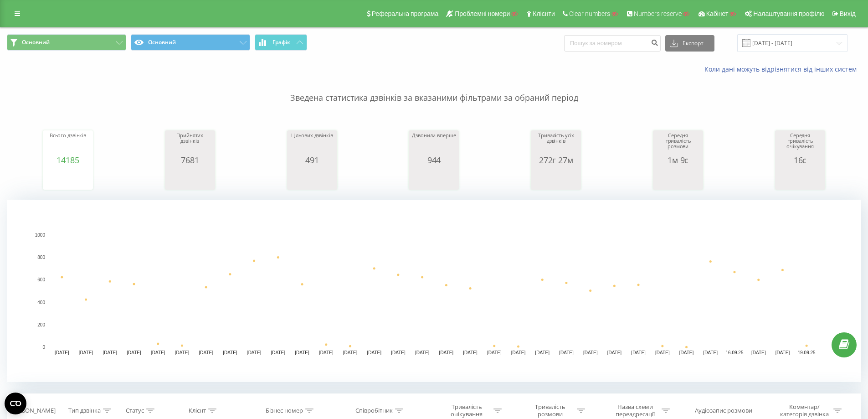 This screenshot has width=868, height=419. I want to click on span: Реферальна програма, so click(405, 13).